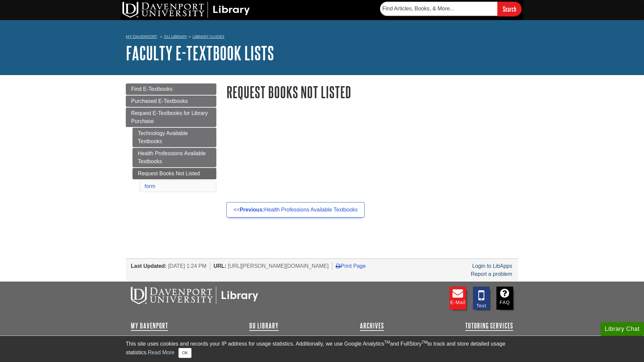 This screenshot has height=362, width=644. What do you see at coordinates (169, 117) in the screenshot?
I see `span: Request E-Textbooks for Library Purchase` at bounding box center [169, 117].